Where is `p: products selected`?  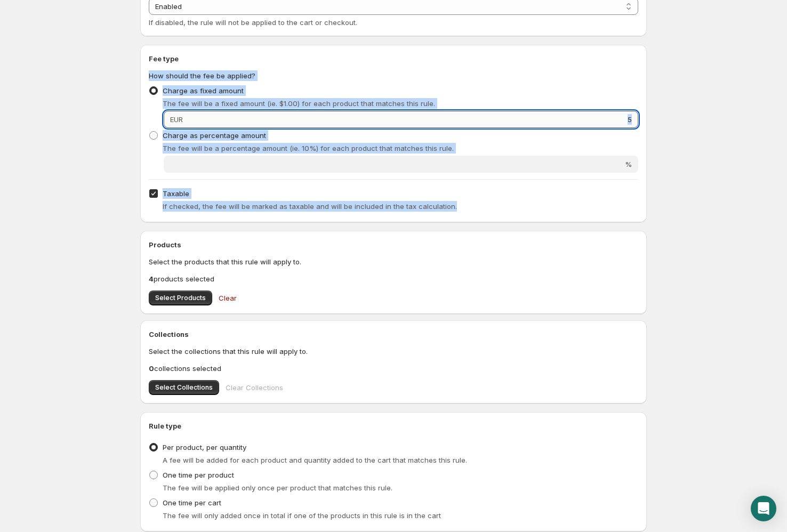 p: products selected is located at coordinates (394, 278).